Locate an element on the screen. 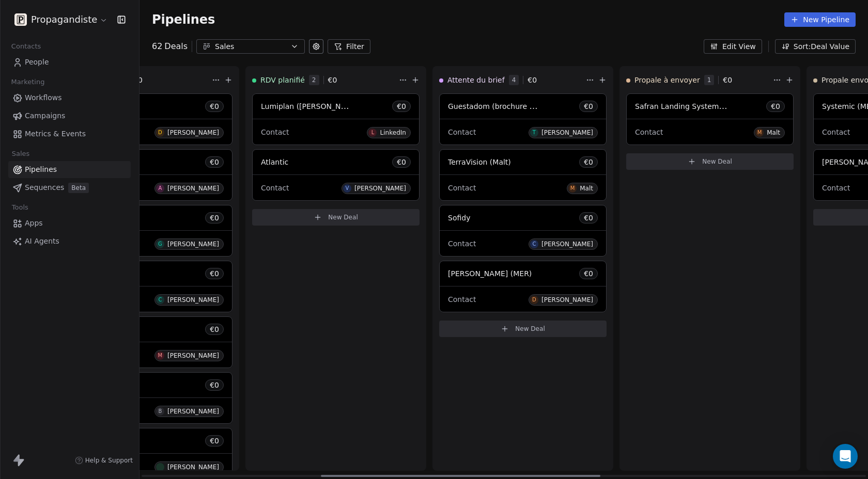  img: logo.png is located at coordinates (21, 19).